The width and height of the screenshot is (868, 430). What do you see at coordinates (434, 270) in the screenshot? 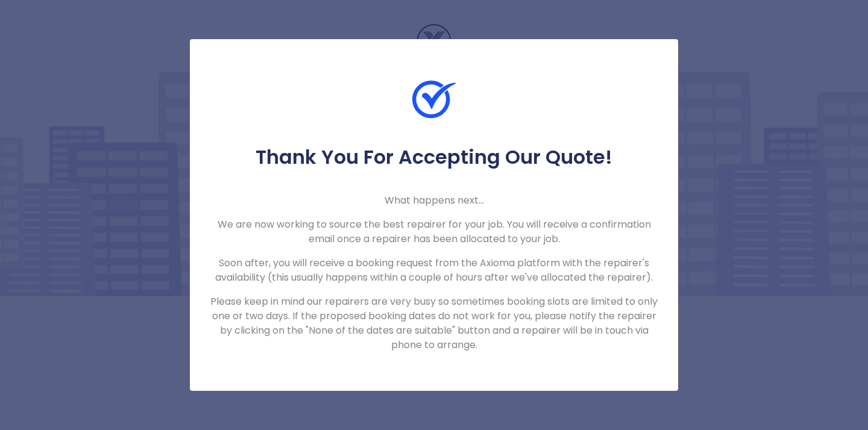
I see `p: Soon after, you will receive a booking request from the Axioma platform with the repairer's avail...` at bounding box center [434, 270].